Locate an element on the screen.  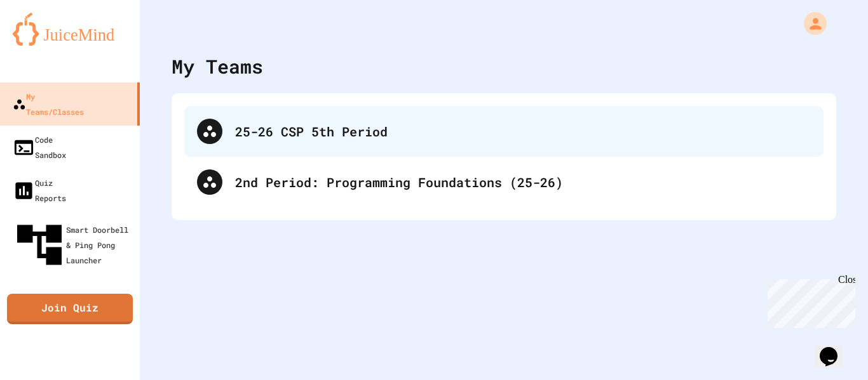
div: Quiz Reports is located at coordinates (39, 190).